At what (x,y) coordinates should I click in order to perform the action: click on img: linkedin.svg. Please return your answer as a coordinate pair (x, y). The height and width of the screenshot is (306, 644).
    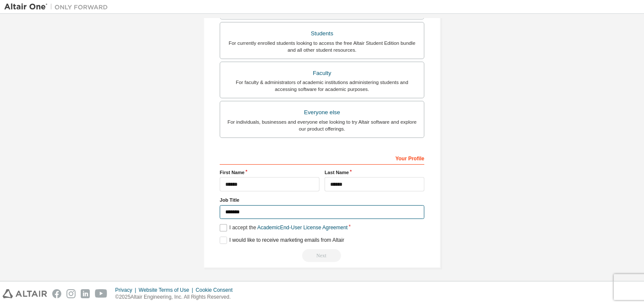
    Looking at the image, I should click on (85, 294).